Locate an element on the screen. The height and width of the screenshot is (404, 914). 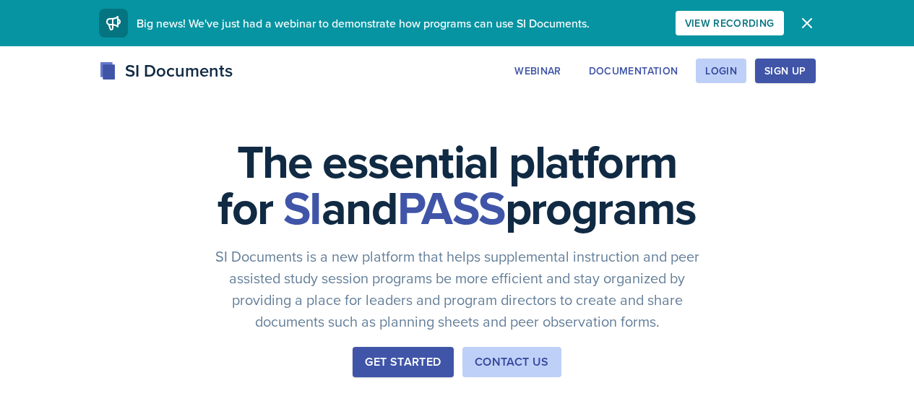
span: Big news! We've just had a webinar to demonstrate how programs can use SI Documents. is located at coordinates (363, 23).